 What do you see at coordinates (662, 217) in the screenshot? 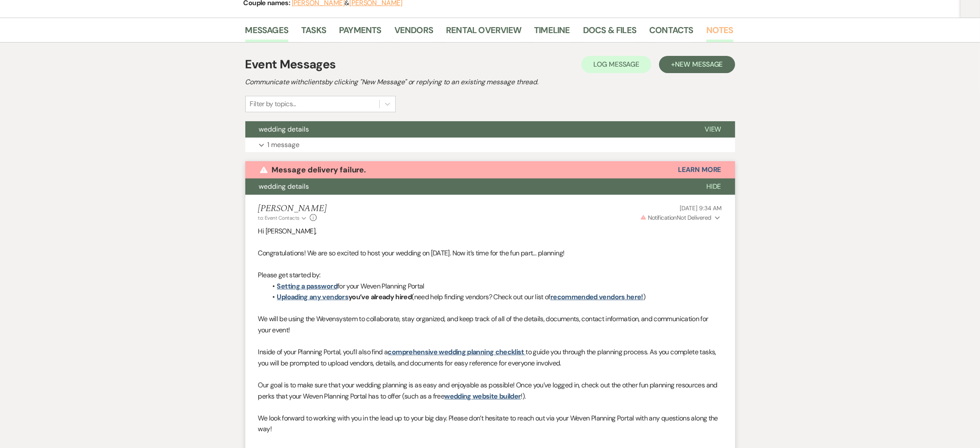
I see `span: Notification` at bounding box center [662, 217].